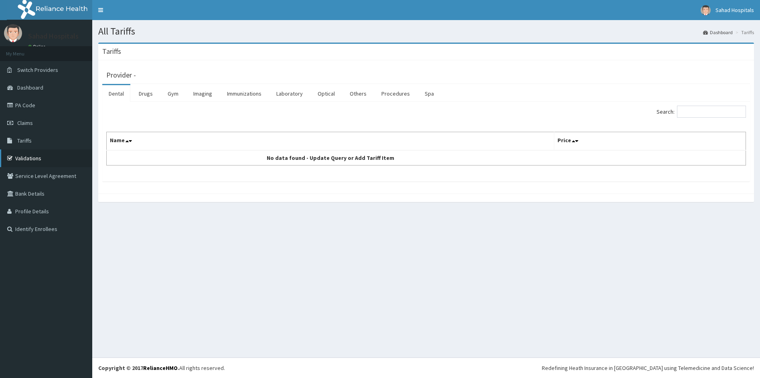  Describe the element at coordinates (116, 93) in the screenshot. I see `a: Dental` at that location.